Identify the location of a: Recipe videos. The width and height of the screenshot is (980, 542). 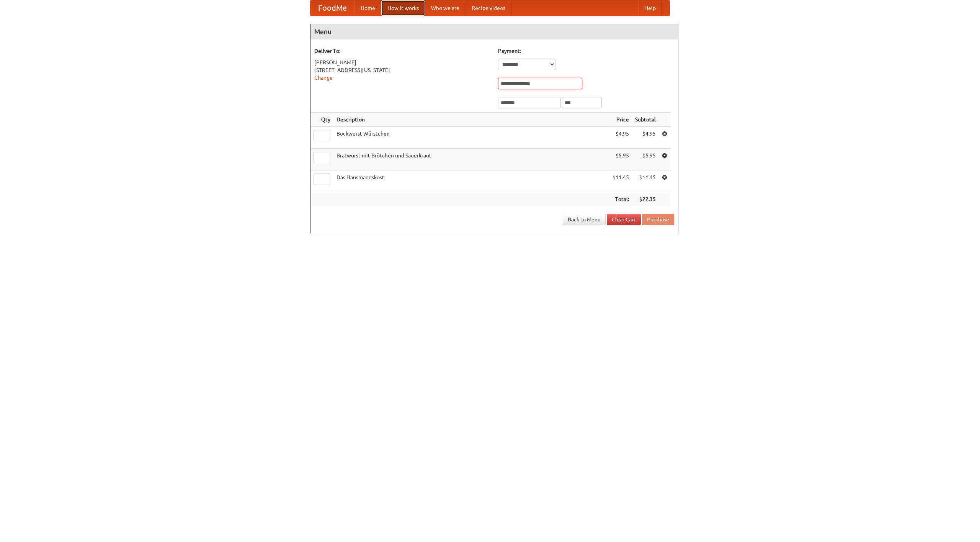
(489, 8).